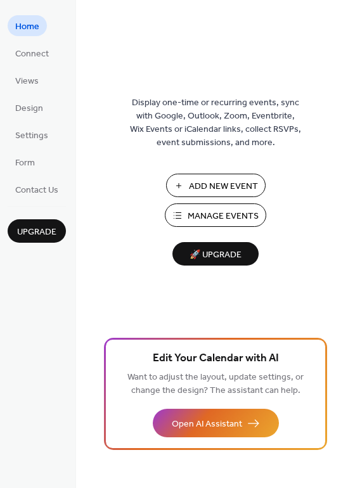 The height and width of the screenshot is (488, 355). Describe the element at coordinates (32, 53) in the screenshot. I see `a: Connect` at that location.